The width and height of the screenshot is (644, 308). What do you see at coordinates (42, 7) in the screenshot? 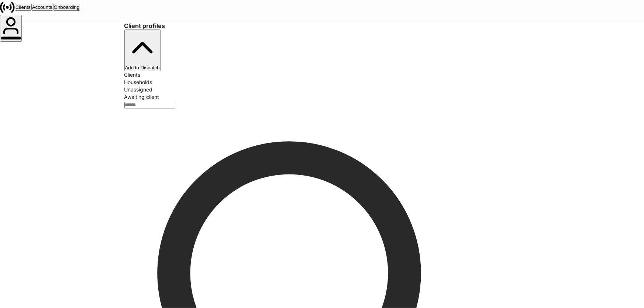
I see `button: Accounts` at bounding box center [42, 7].